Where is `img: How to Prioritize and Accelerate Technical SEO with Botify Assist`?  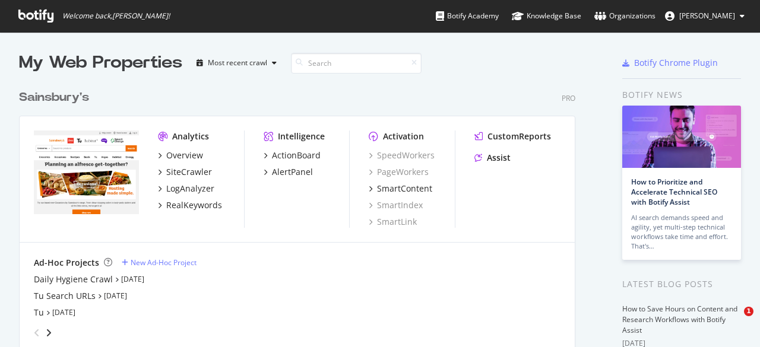
img: How to Prioritize and Accelerate Technical SEO with Botify Assist is located at coordinates (682, 137).